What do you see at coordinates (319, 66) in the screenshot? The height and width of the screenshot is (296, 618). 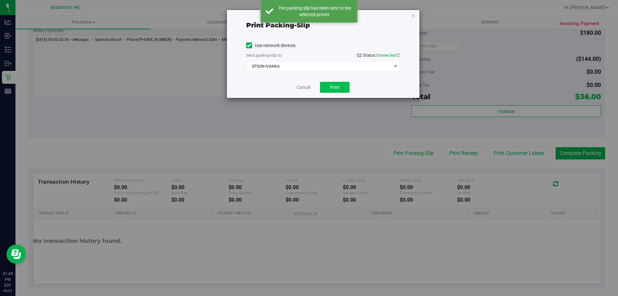 I see `span: EPSON-IVANKA` at bounding box center [319, 66].